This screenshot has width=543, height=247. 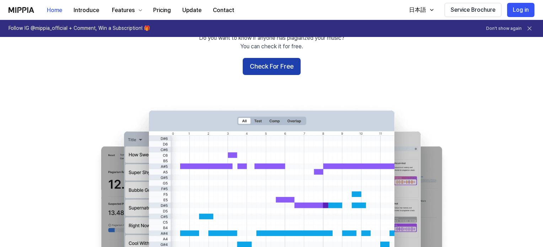 What do you see at coordinates (162, 10) in the screenshot?
I see `a: Pricing` at bounding box center [162, 10].